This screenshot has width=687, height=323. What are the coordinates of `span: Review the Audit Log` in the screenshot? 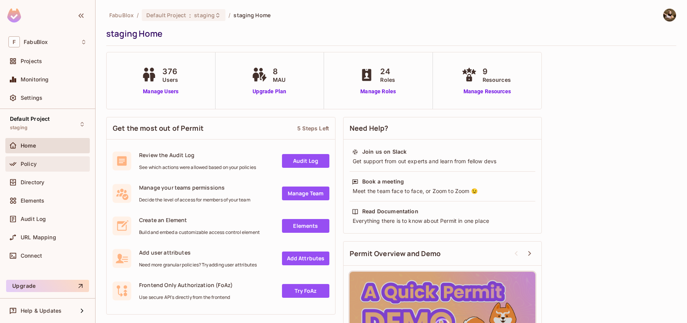 It's located at (198, 155).